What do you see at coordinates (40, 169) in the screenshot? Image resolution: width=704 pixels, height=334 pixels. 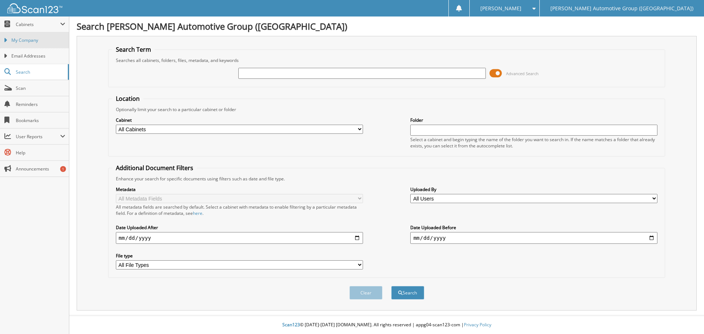 I see `span: Announcements` at bounding box center [40, 169].